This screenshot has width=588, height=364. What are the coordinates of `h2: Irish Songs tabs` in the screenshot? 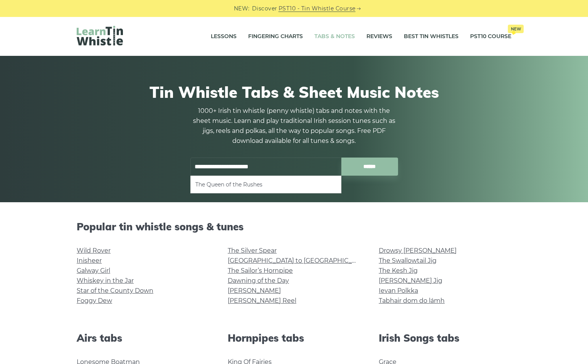 It's located at (445, 338).